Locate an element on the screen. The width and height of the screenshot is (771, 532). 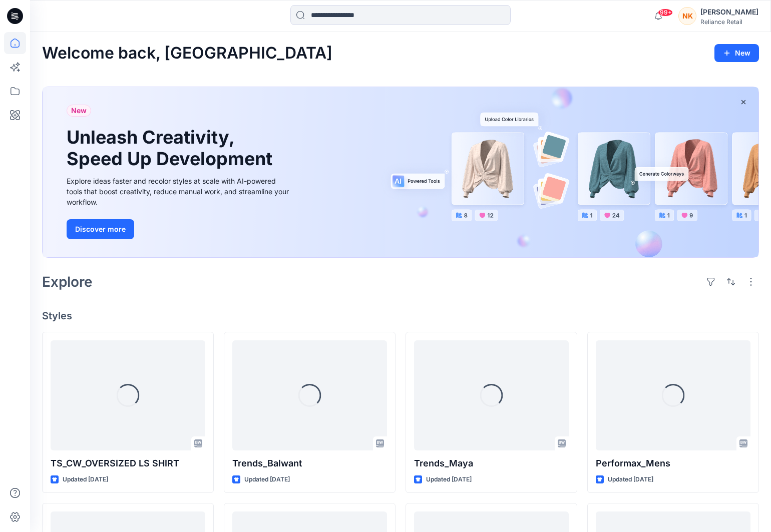
div: NK is located at coordinates (688, 16).